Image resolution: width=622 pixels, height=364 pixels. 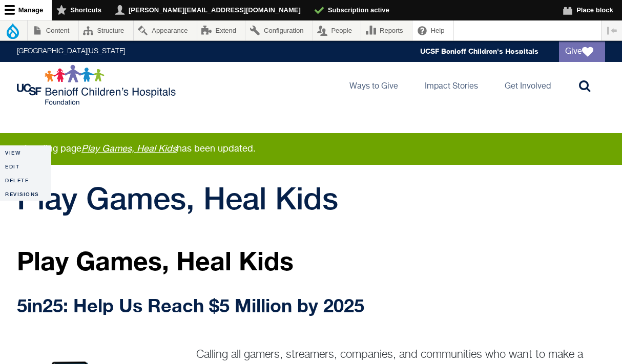 What do you see at coordinates (222, 31) in the screenshot?
I see `a: Extend` at bounding box center [222, 31].